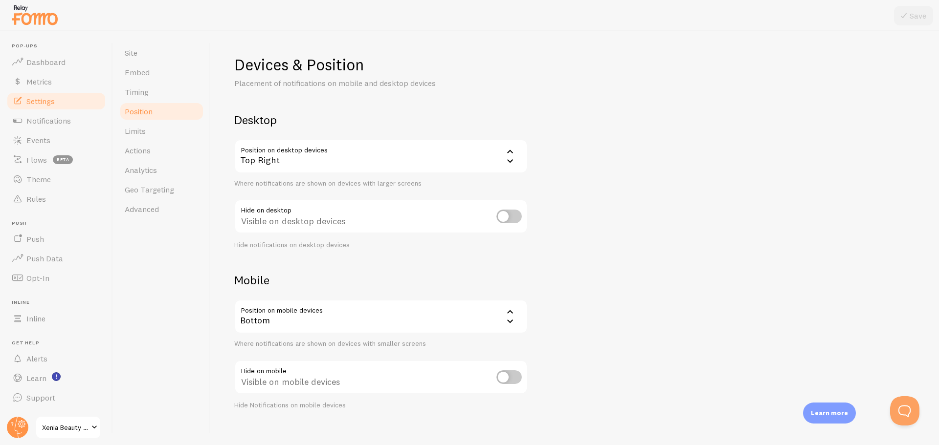  What do you see at coordinates (381, 156) in the screenshot?
I see `div: Top Right` at bounding box center [381, 156].